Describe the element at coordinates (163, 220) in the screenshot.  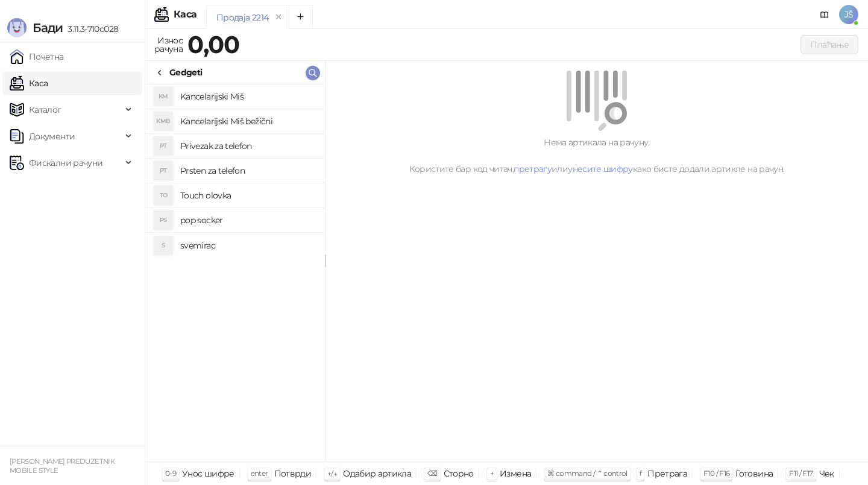
I see `div: PS` at that location.